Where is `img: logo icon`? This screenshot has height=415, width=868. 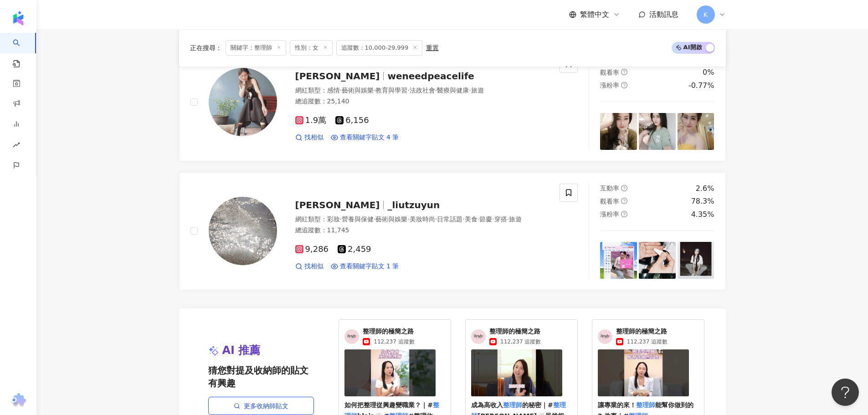
img: logo icon is located at coordinates (18, 18).